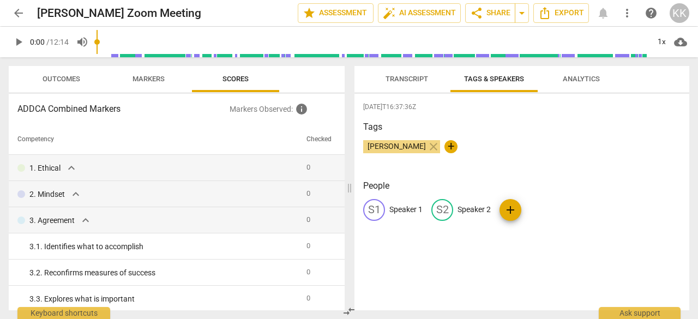 The image size is (698, 319). What do you see at coordinates (680, 13) in the screenshot?
I see `button: KK` at bounding box center [680, 13].